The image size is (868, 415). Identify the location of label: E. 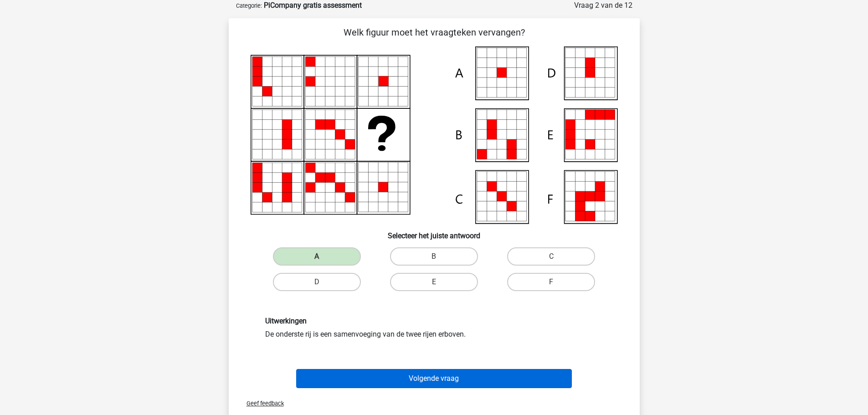
(434, 282).